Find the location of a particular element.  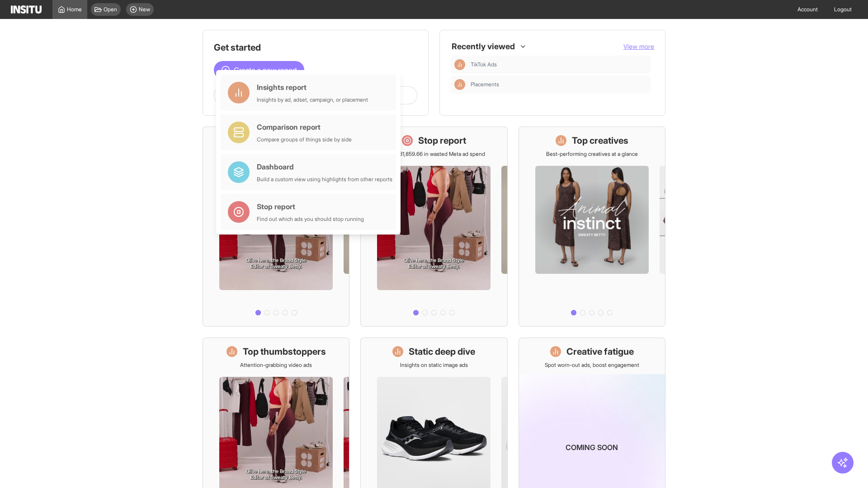

div: Compare groups of things side by side is located at coordinates (304, 140).